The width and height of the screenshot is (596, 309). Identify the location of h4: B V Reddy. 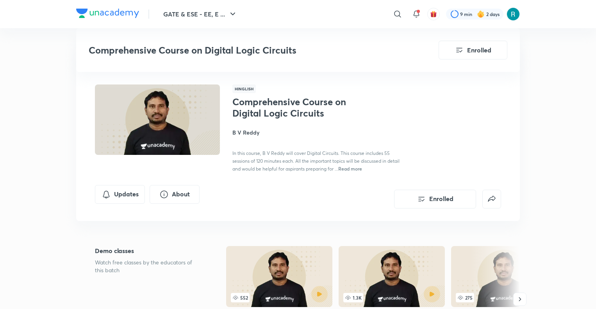
(320, 132).